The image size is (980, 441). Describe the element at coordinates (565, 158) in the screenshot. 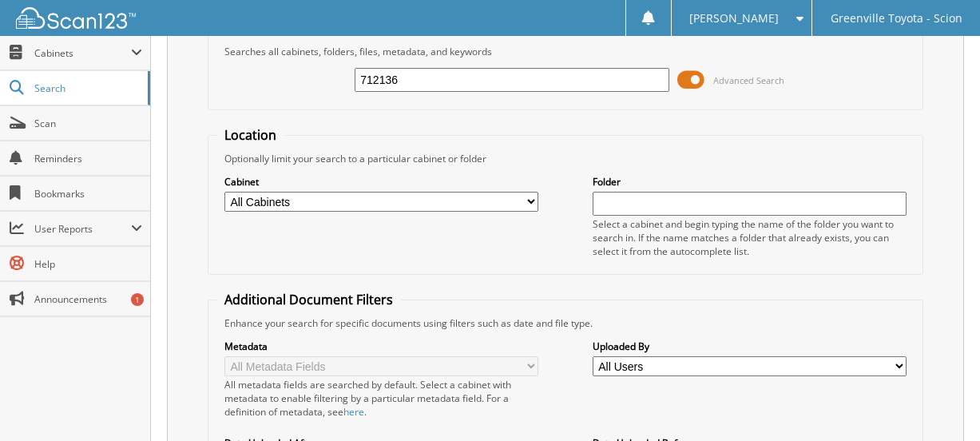

I see `div: Optionally limit your search to a particular cabinet or folder` at that location.